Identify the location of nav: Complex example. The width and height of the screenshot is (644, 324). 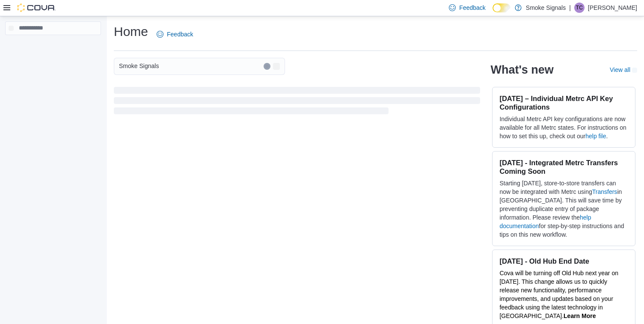
(53, 47).